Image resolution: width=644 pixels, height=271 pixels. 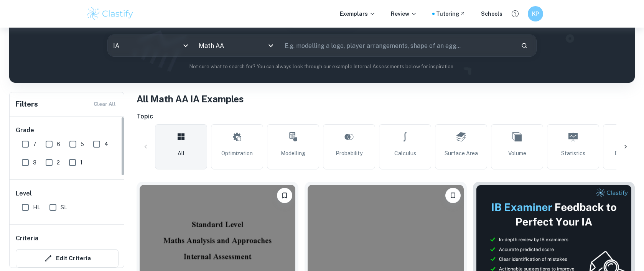 What do you see at coordinates (517, 153) in the screenshot?
I see `span: Volume` at bounding box center [517, 153].